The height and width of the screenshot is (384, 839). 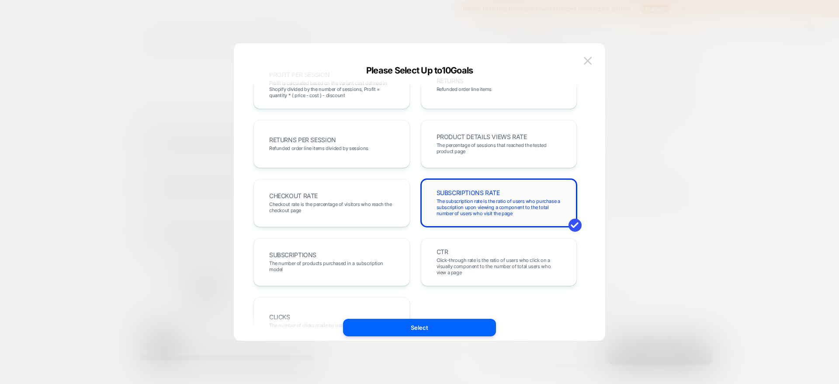 What do you see at coordinates (482, 137) in the screenshot?
I see `span: PRODUCT DETAILS VIEWS RATE` at bounding box center [482, 137].